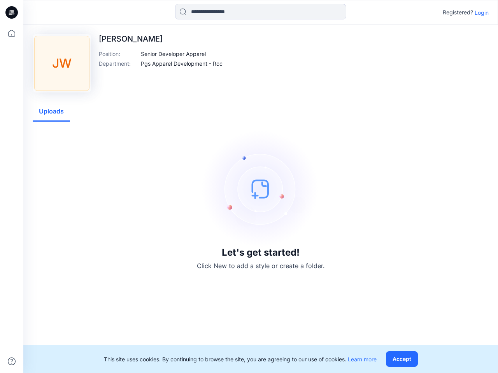 The image size is (498, 373). Describe the element at coordinates (240, 359) in the screenshot. I see `p: This site uses cookies. By continuing to browse the site, you are agreeing to our use of cookies.` at that location.